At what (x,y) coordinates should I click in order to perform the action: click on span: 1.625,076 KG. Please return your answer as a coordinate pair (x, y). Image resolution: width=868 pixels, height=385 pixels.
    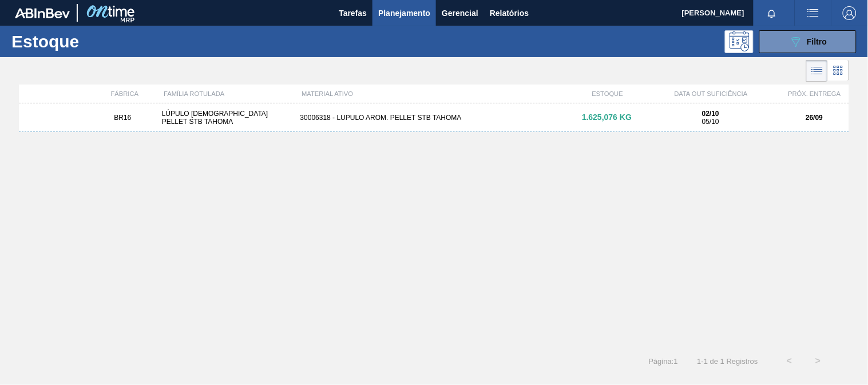
    Looking at the image, I should click on (606, 117).